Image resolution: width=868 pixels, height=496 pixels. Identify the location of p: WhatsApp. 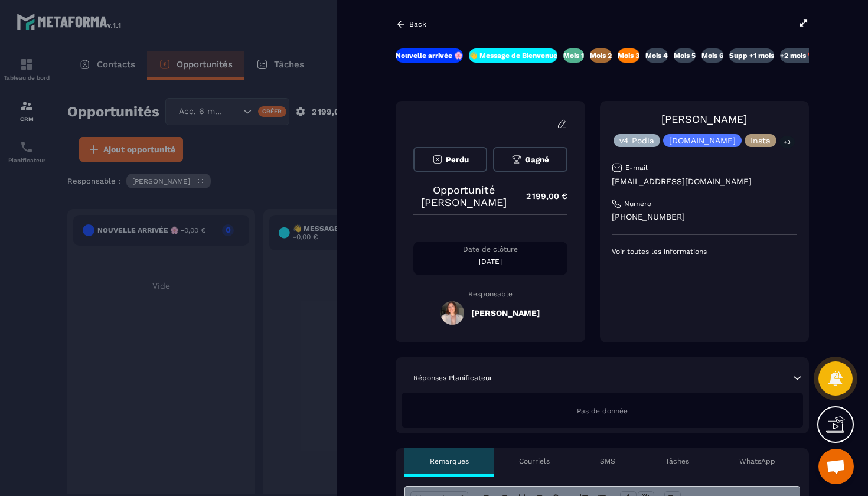
(757, 461).